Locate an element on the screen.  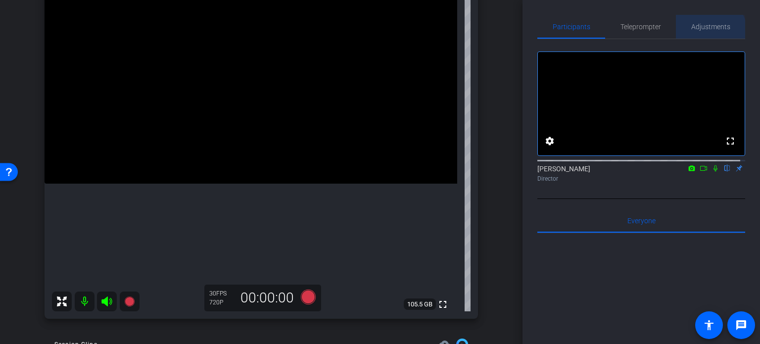
mat-icon: flip is located at coordinates (728, 168).